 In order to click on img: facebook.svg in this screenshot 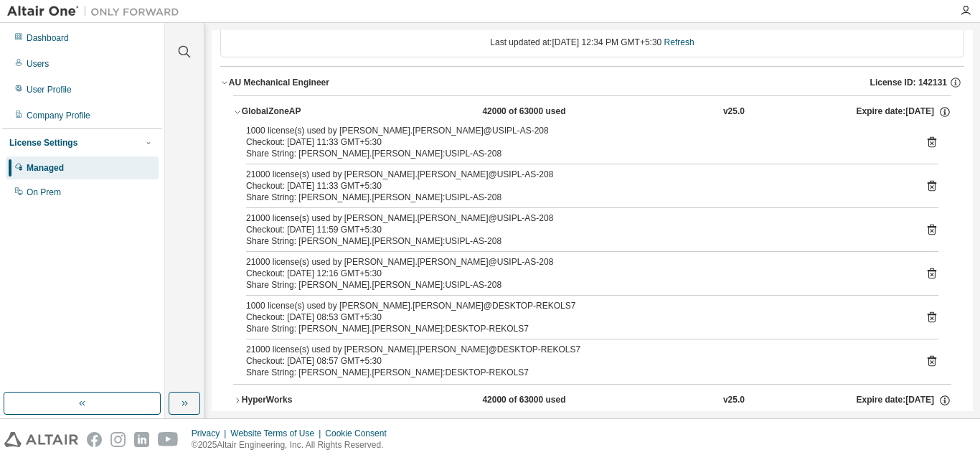, I will do `click(94, 440)`.